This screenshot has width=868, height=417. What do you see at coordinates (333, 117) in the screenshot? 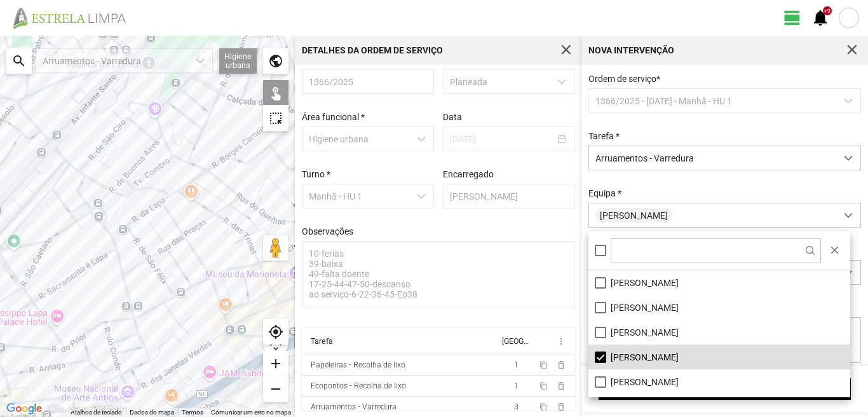
I see `label: Área funcional *` at bounding box center [333, 117].